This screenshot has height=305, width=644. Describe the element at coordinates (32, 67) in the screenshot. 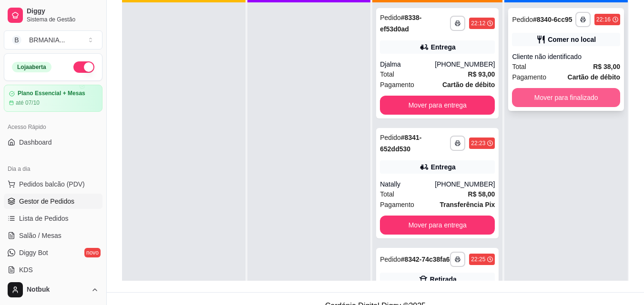

I see `div: Loja aberta` at that location.